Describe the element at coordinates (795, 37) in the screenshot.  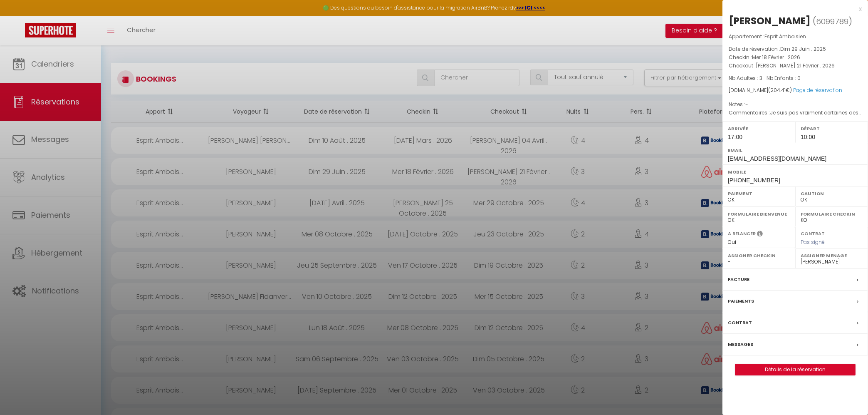
I see `p: Appartement :` at that location.